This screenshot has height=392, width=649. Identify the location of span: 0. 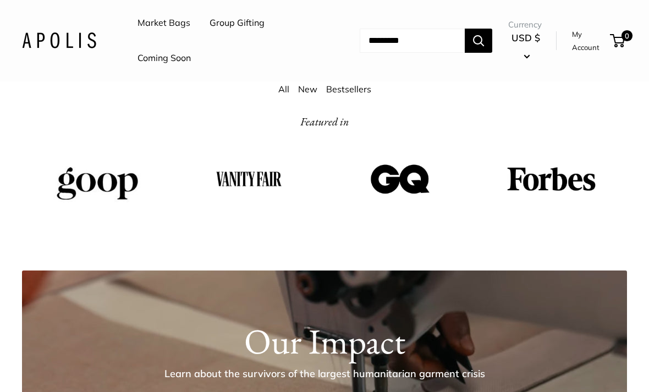
(627, 36).